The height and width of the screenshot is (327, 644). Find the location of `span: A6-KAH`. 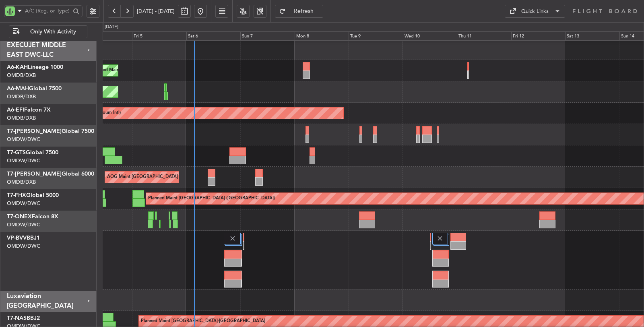

span: A6-KAH is located at coordinates (17, 67).